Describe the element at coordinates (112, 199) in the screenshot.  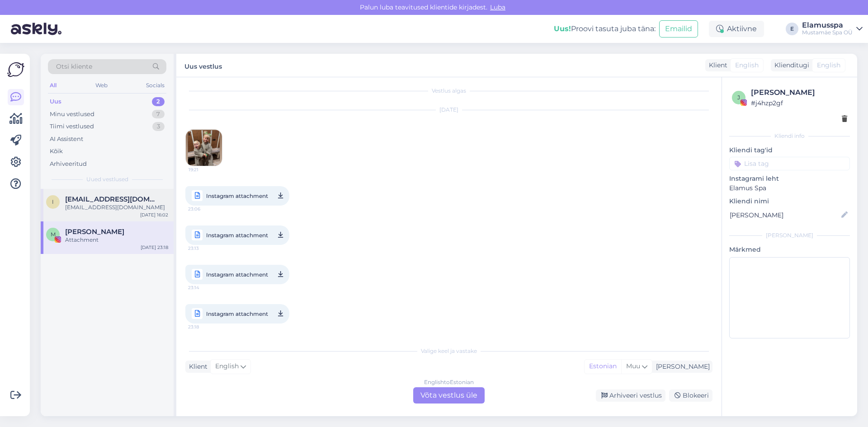
I see `span: ivo.sempelson.001@mail.ee` at that location.